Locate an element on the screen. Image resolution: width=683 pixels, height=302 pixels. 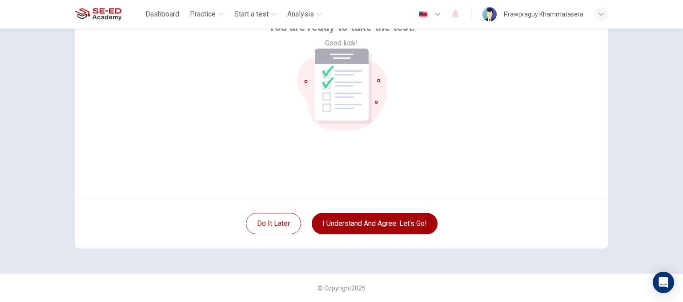
button: Analysis is located at coordinates (305, 14).